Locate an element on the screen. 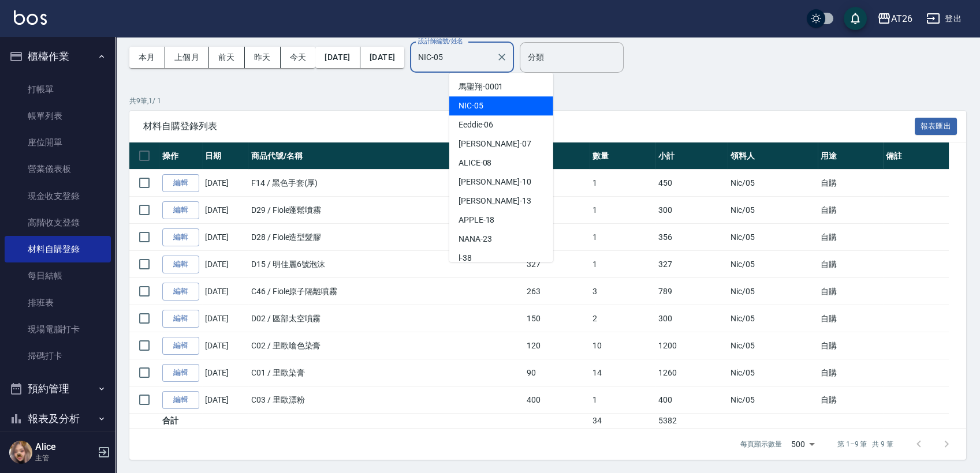  button: Clear is located at coordinates (502, 57).